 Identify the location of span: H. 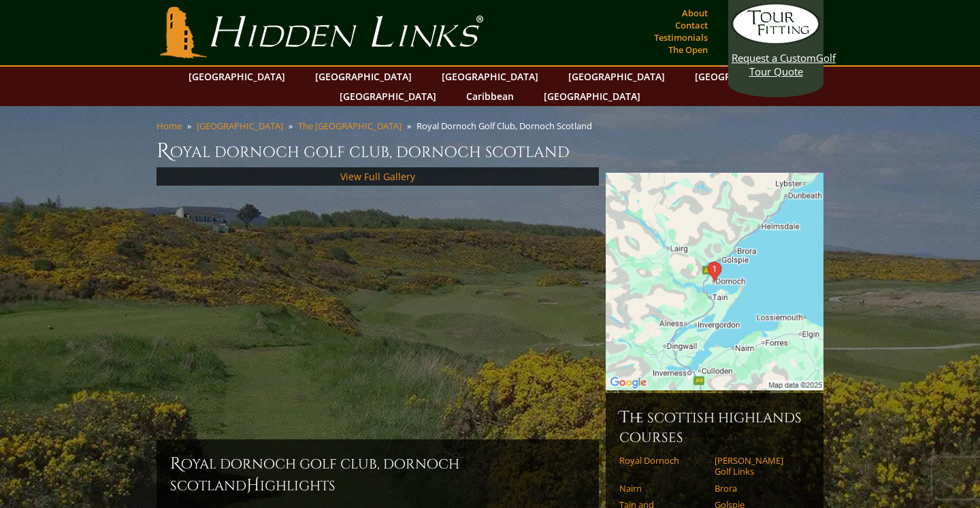
(253, 486).